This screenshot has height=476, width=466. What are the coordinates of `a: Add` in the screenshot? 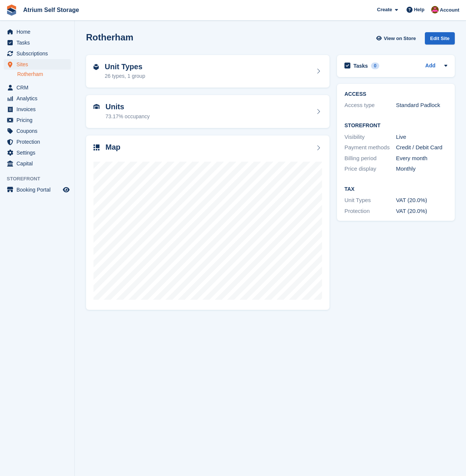 It's located at (430, 66).